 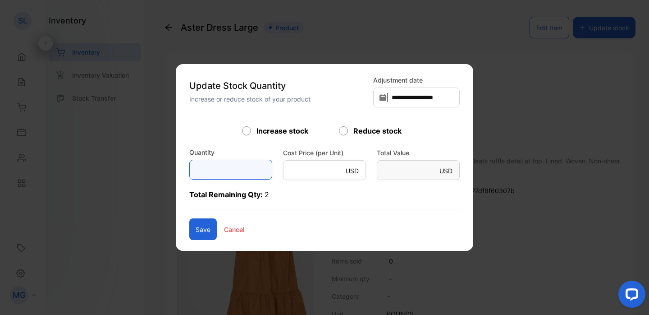 I want to click on p: Total Remaining Qty:, so click(x=325, y=199).